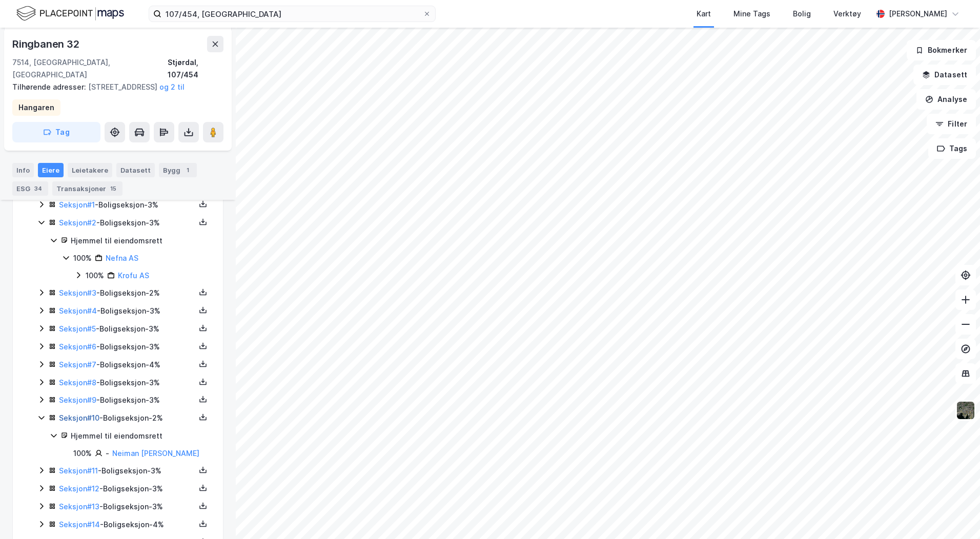 This screenshot has width=980, height=539. I want to click on button: Tag, so click(56, 132).